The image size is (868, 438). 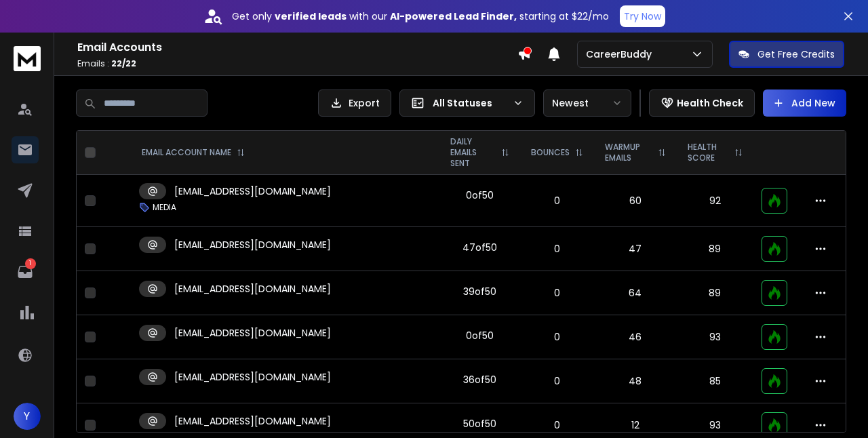 I want to click on div: 47 of 50, so click(x=479, y=247).